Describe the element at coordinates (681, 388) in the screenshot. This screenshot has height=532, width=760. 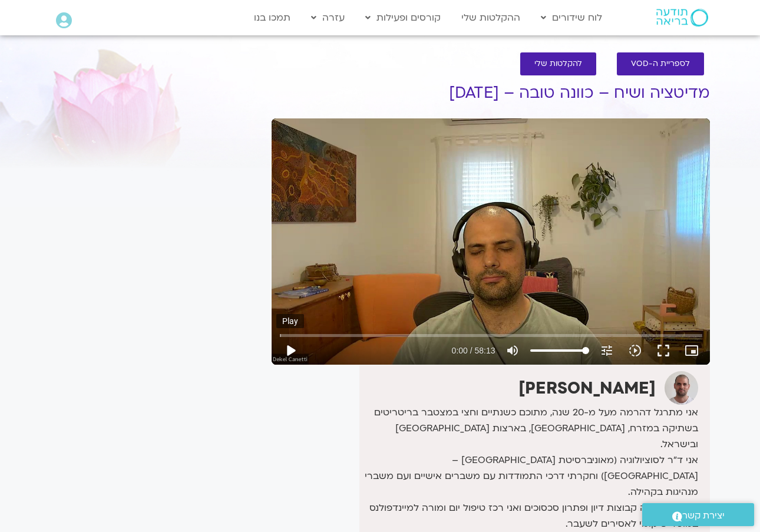
I see `img: דקל קנטי` at that location.